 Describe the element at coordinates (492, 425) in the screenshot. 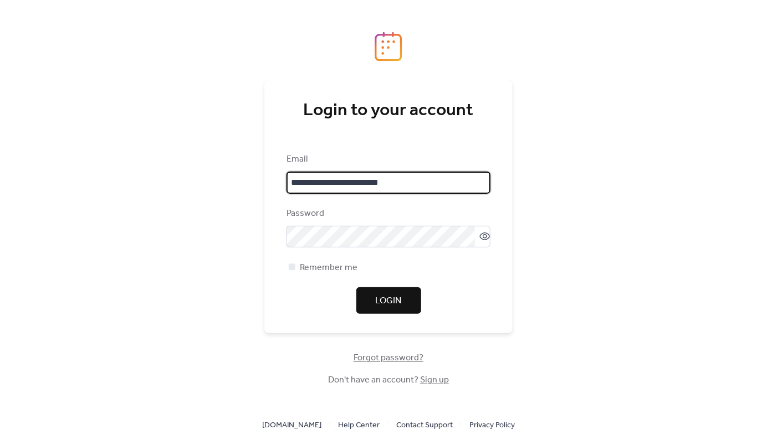

I see `a: Privacy Policy` at that location.